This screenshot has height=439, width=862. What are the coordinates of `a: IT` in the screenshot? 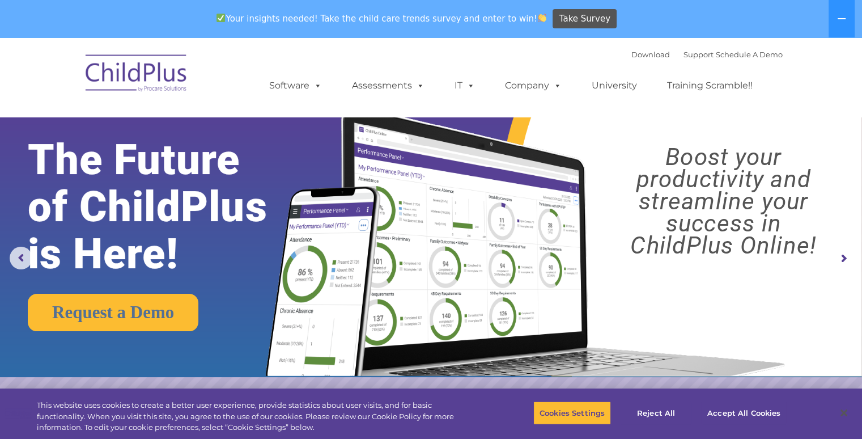 It's located at (465, 86).